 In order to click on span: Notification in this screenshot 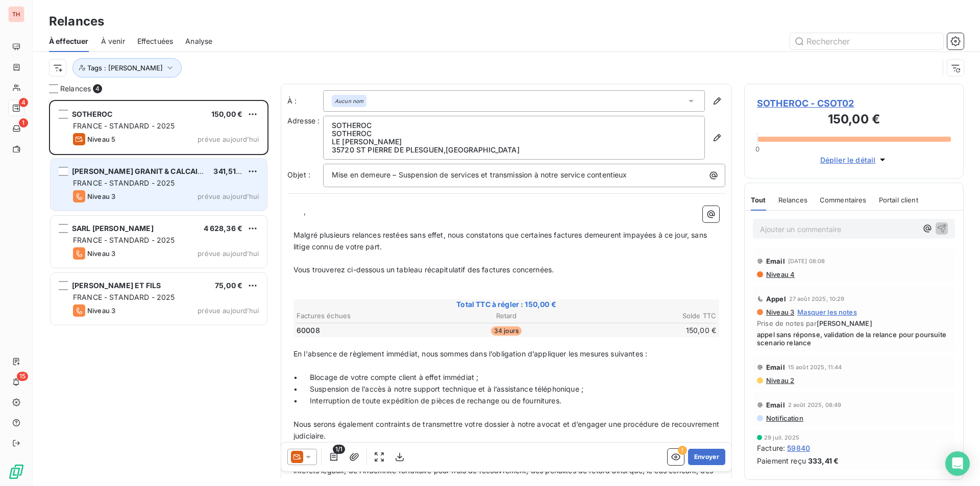, I will do `click(784, 418)`.